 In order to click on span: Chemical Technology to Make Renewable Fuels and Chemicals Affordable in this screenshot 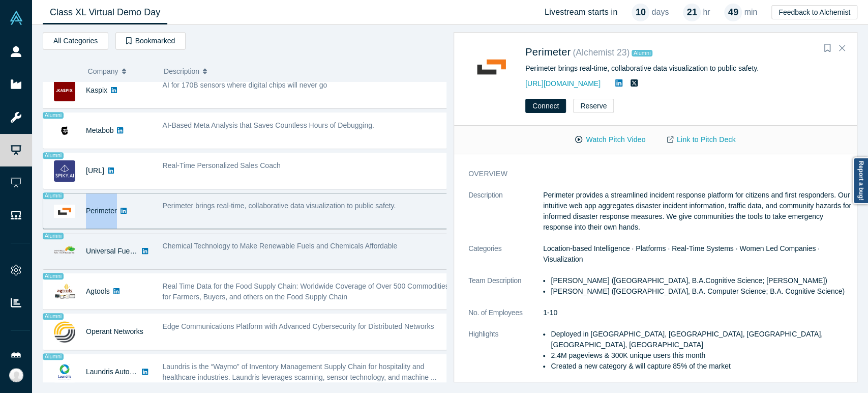, I will do `click(280, 246)`.